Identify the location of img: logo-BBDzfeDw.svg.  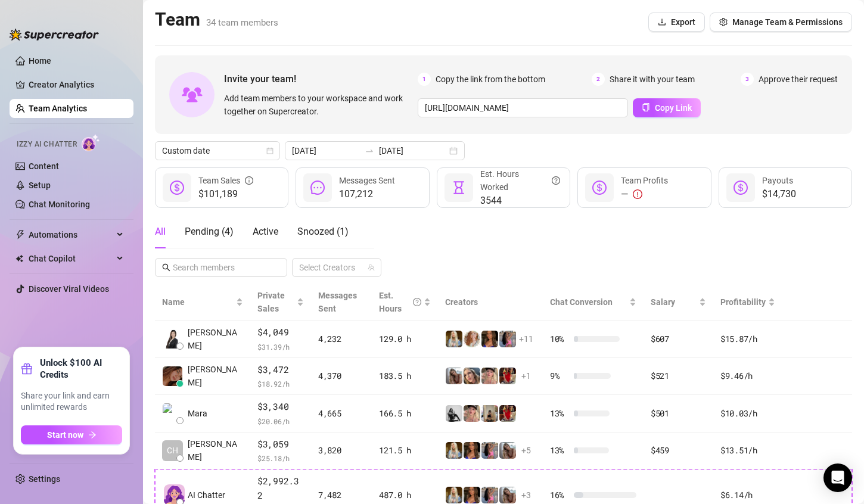
(54, 34).